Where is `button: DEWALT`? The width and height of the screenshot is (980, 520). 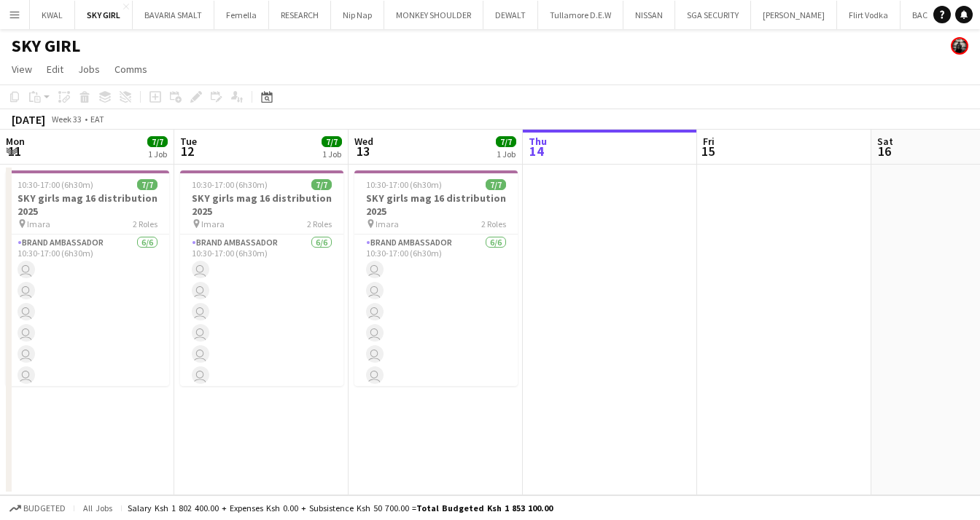 button: DEWALT is located at coordinates (510, 14).